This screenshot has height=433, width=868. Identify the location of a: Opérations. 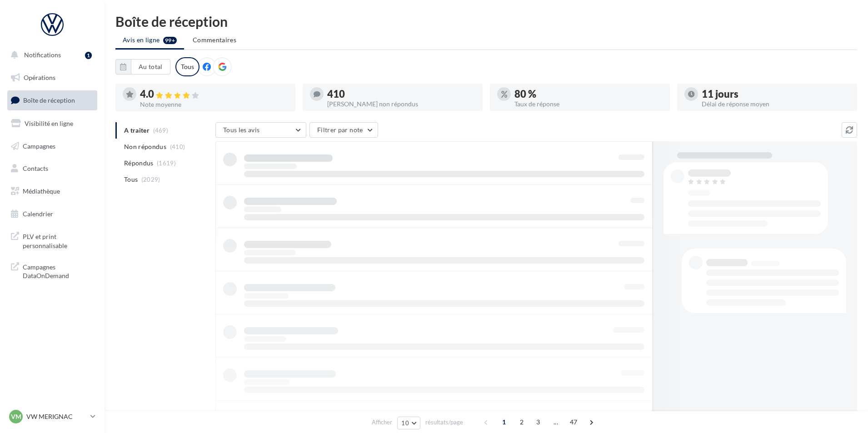
(52, 78).